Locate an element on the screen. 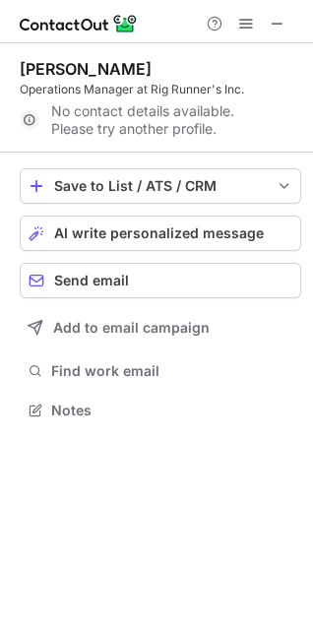  button: save-profile-one-click is located at coordinates (160, 186).